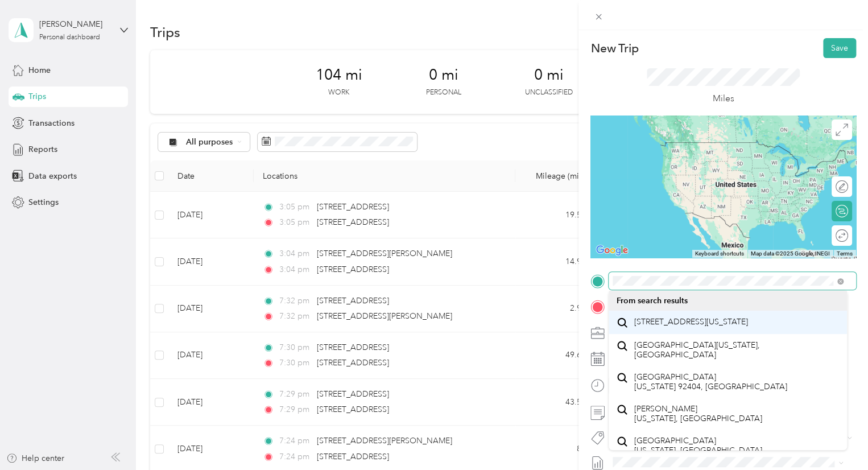  Describe the element at coordinates (612, 250) in the screenshot. I see `img: Google` at that location.